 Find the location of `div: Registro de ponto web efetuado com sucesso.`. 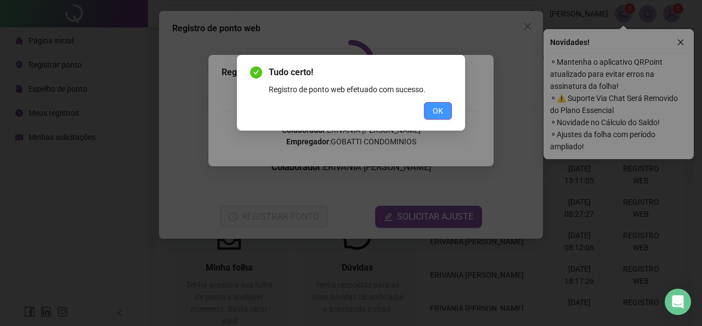

div: Registro de ponto web efetuado com sucesso. is located at coordinates (361, 89).